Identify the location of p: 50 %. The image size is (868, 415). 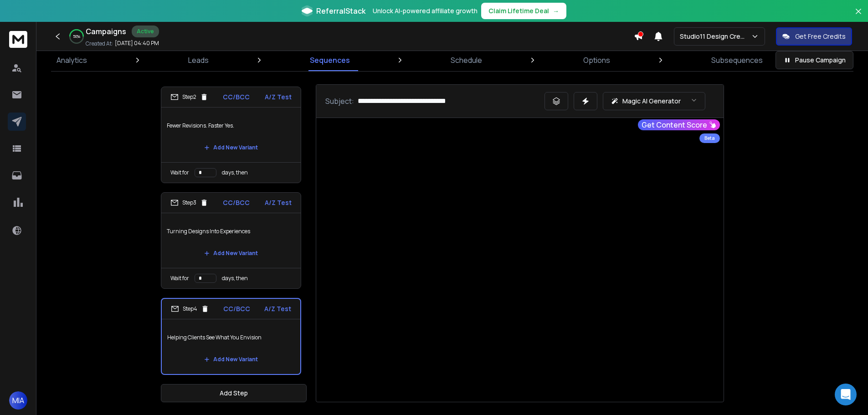
(77, 37).